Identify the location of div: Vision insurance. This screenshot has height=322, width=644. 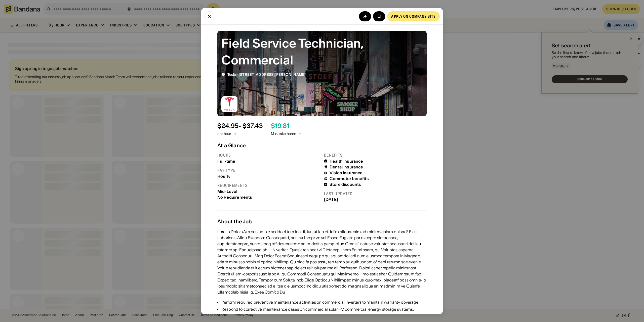
(346, 172).